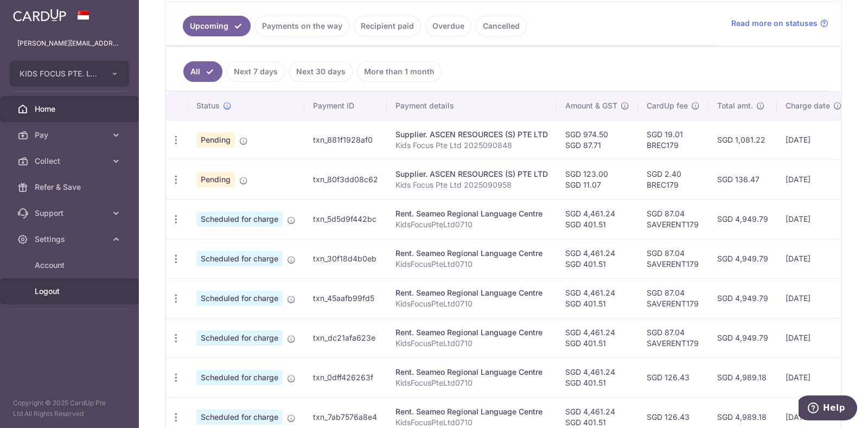 The image size is (868, 428). Describe the element at coordinates (598, 139) in the screenshot. I see `td: SGD 974.50 SGD 87.71` at that location.